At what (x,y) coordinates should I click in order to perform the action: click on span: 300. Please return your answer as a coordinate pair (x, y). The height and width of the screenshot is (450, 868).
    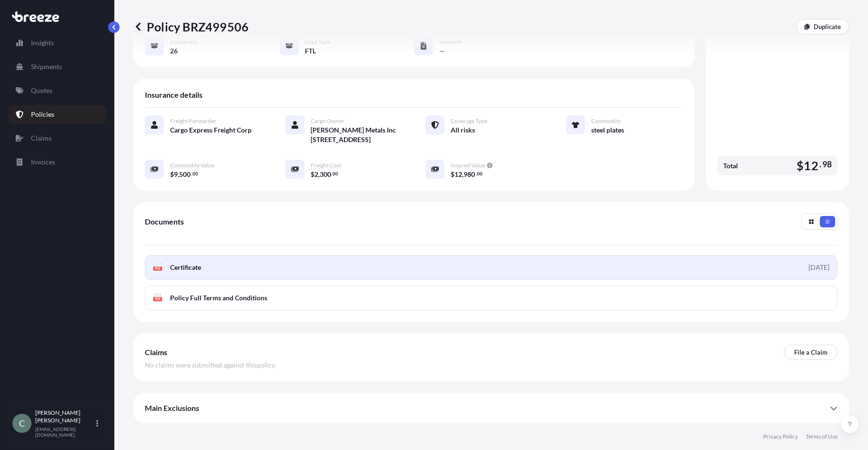
    Looking at the image, I should click on (326, 175).